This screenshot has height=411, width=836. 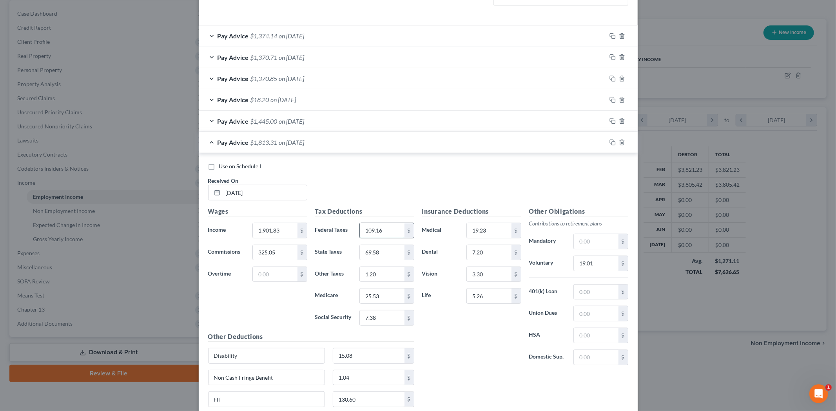 I want to click on label: Dental, so click(x=440, y=253).